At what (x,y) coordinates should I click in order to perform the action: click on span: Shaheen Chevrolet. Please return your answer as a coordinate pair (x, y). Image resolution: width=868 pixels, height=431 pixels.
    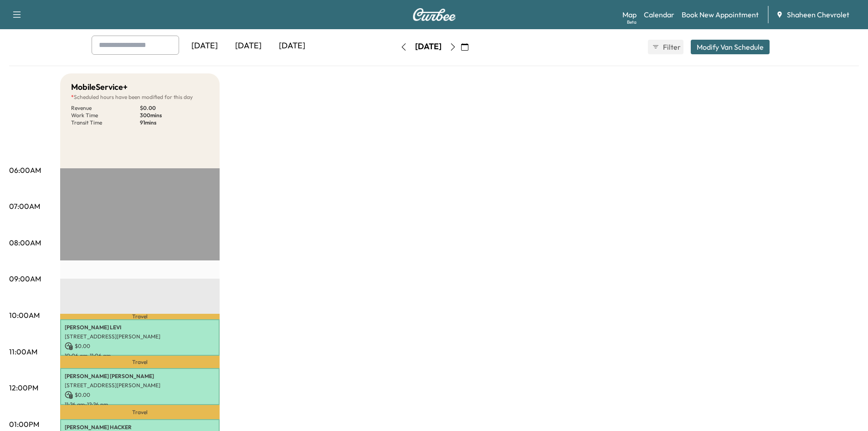
    Looking at the image, I should click on (818, 14).